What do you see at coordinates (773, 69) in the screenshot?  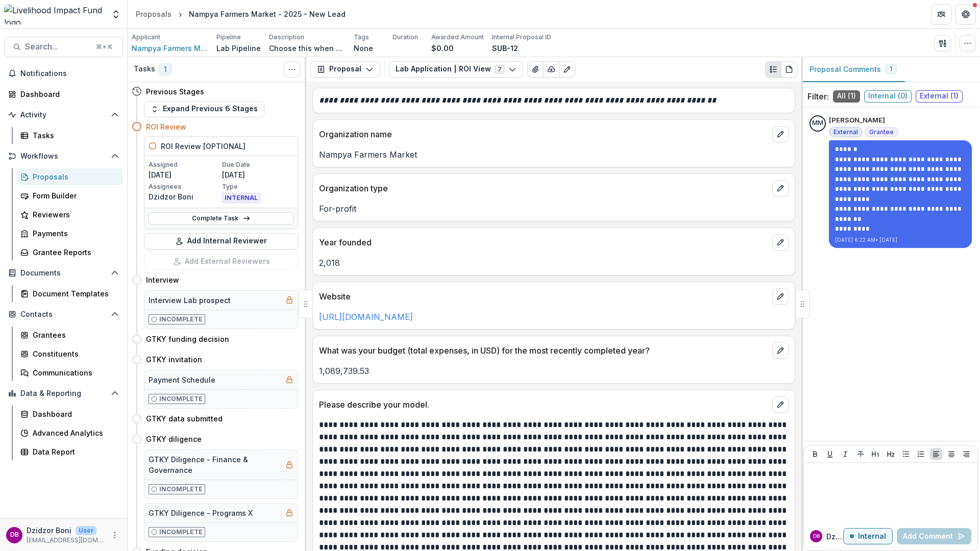 I see `button: Plaintext view` at bounding box center [773, 69].